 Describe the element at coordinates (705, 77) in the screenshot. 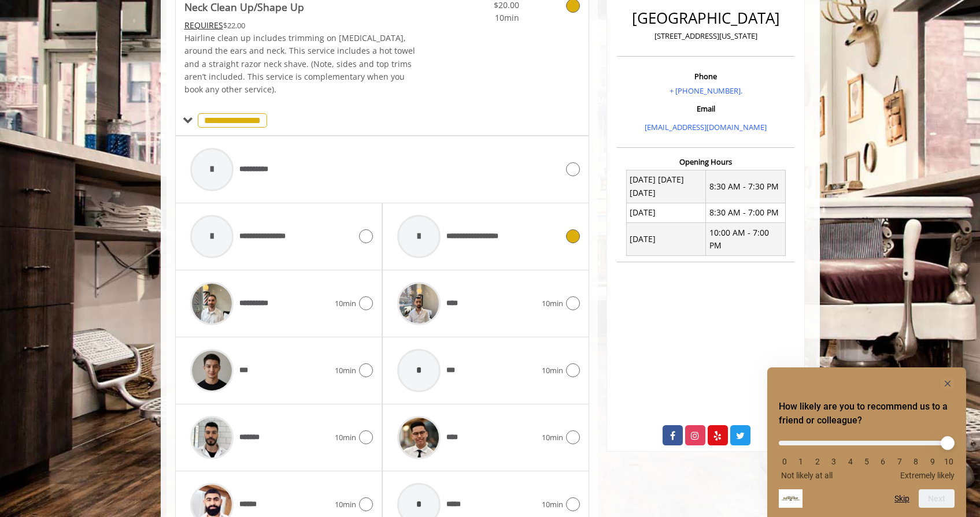

I see `h3: Phone` at that location.